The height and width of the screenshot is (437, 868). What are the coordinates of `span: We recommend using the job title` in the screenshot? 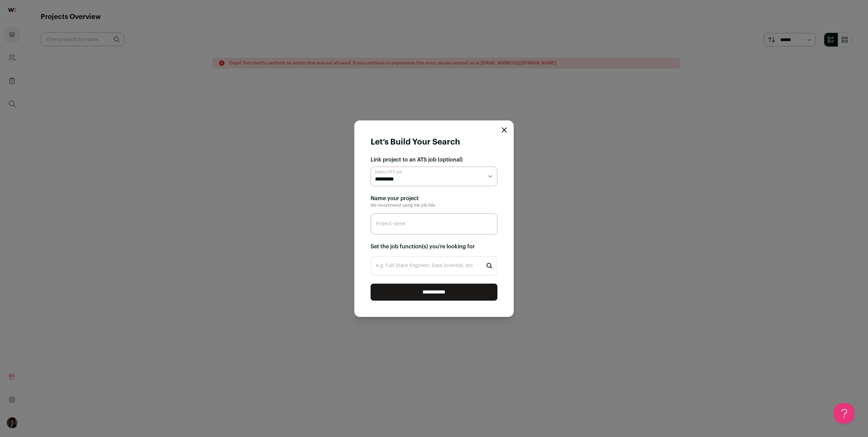 It's located at (403, 205).